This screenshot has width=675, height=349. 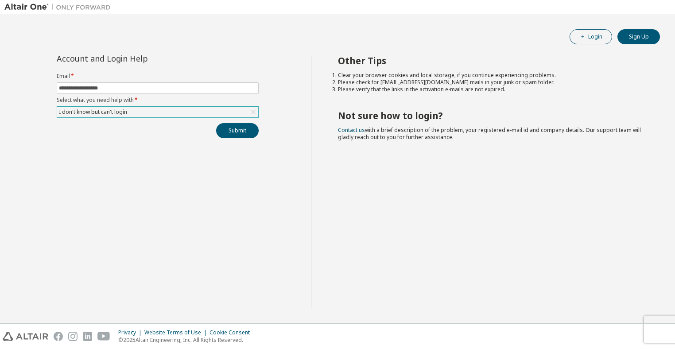 I want to click on img: facebook.svg, so click(x=58, y=336).